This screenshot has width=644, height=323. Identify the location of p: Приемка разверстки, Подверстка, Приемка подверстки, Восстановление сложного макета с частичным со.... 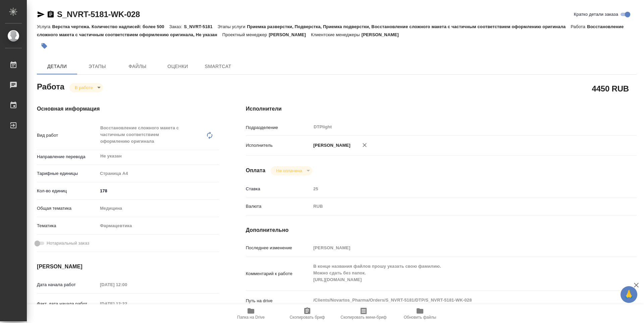
(408, 26).